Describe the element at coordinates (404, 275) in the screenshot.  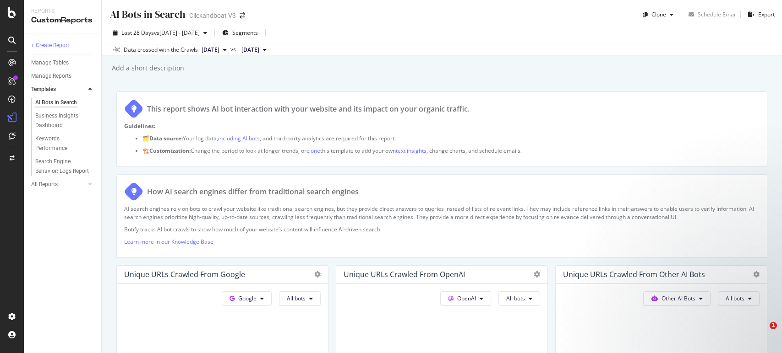
I see `div: Unique URLs Crawled from OpenAI` at that location.